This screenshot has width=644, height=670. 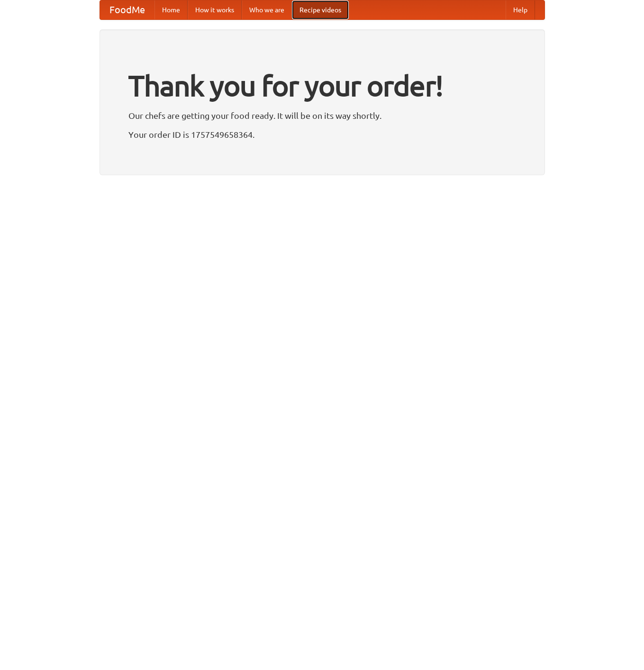 What do you see at coordinates (322, 135) in the screenshot?
I see `p: Your order ID is 1757549658364.` at bounding box center [322, 135].